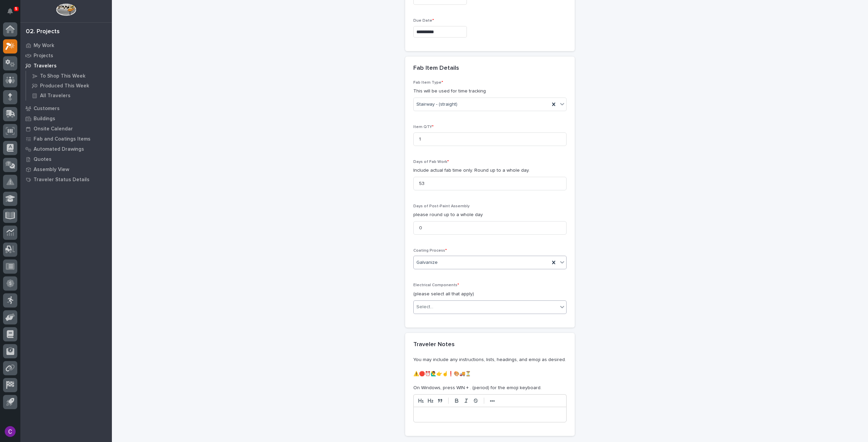  I want to click on span: Electrical Components, so click(436, 285).